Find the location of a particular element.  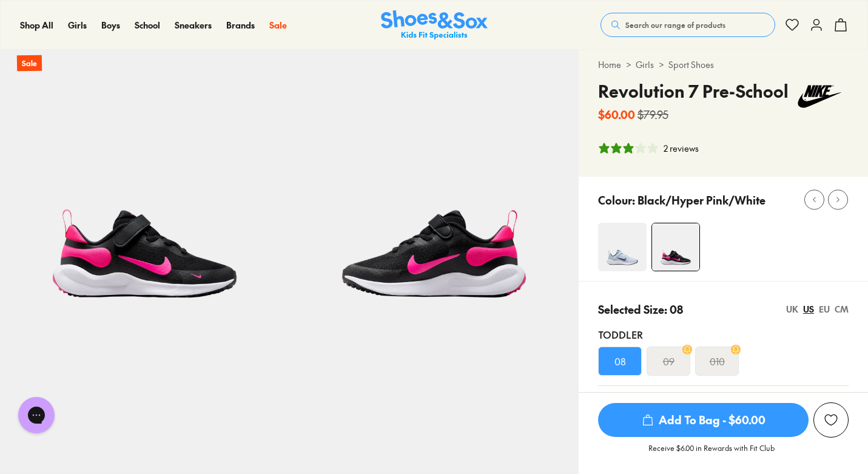

b: $60.00 is located at coordinates (616, 114).